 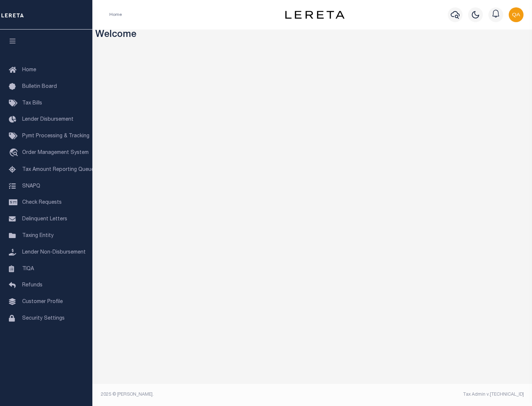 I want to click on span: TIQA, so click(x=28, y=269).